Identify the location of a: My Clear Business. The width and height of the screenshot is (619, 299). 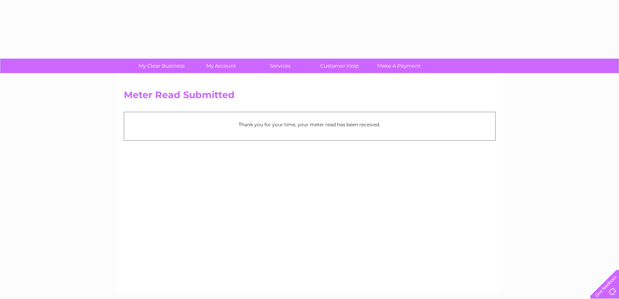
(161, 66).